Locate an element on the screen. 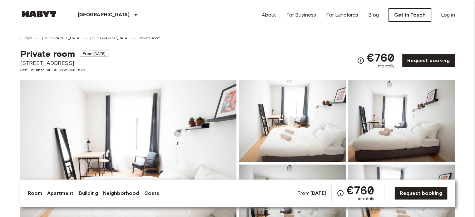  a: For Business is located at coordinates (301, 15).